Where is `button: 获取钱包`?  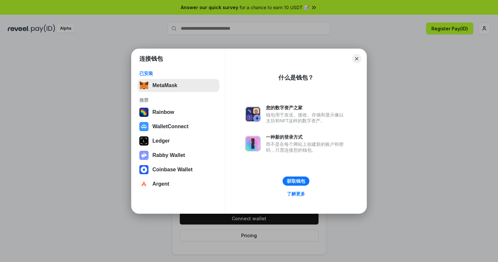
button: 获取钱包 is located at coordinates (296, 181).